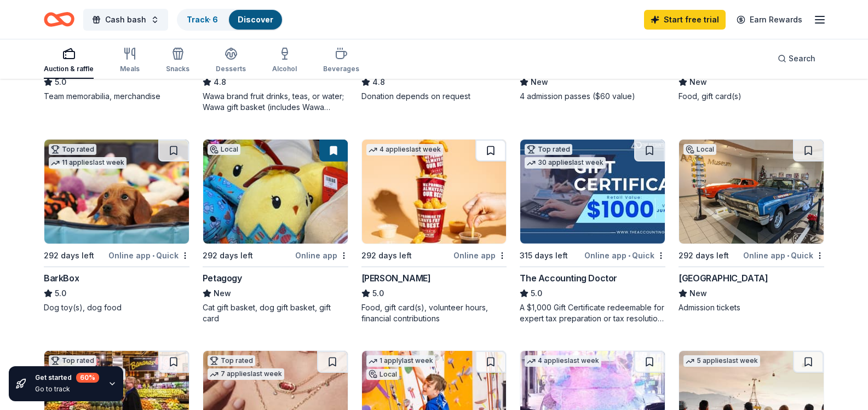  Describe the element at coordinates (770, 20) in the screenshot. I see `a: Earn Rewards` at that location.